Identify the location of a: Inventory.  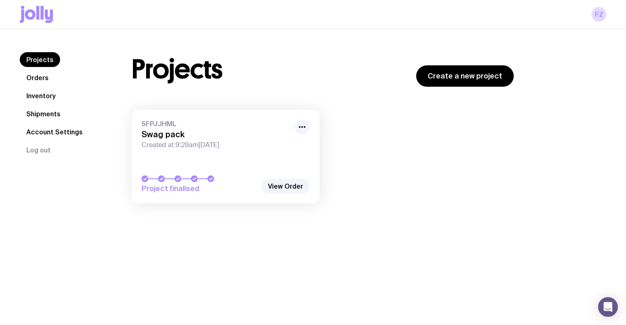
(41, 96).